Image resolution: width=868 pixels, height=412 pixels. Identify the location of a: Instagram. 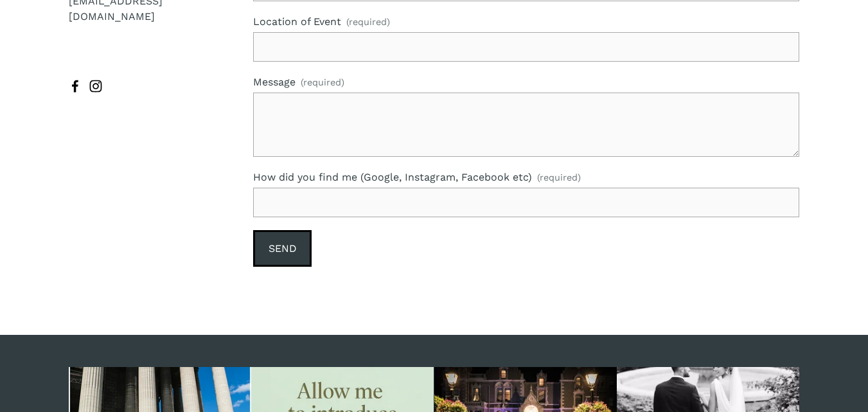
(96, 86).